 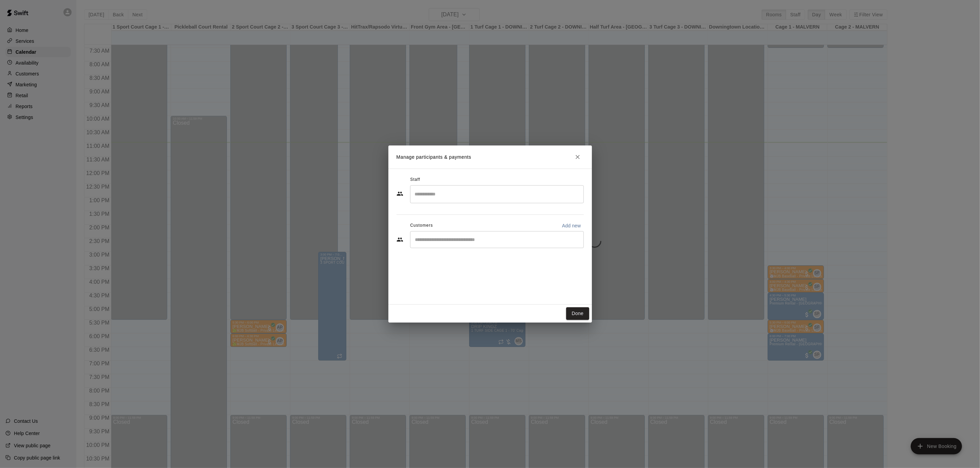 What do you see at coordinates (400, 194) in the screenshot?
I see `svg: Staff` at bounding box center [400, 194].